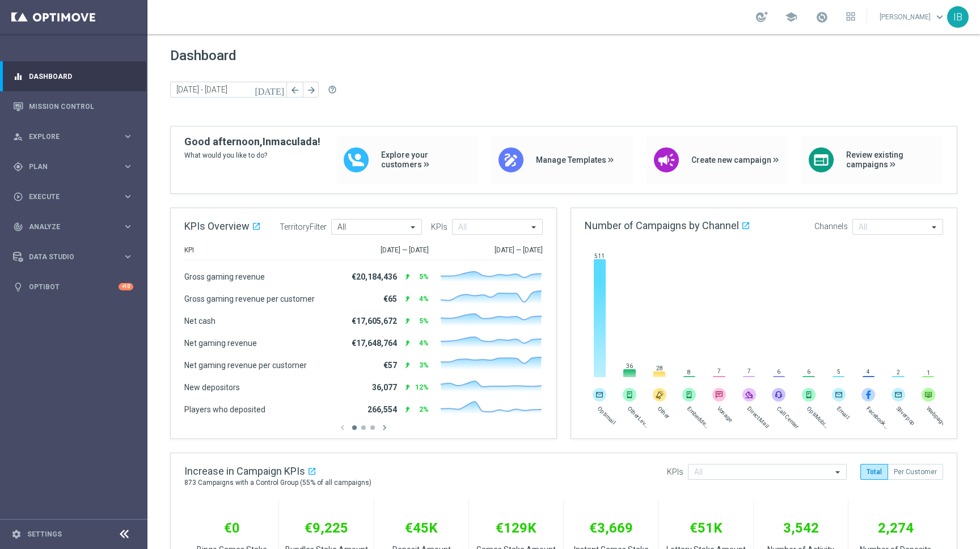  I want to click on div: Data Studio, so click(68, 257).